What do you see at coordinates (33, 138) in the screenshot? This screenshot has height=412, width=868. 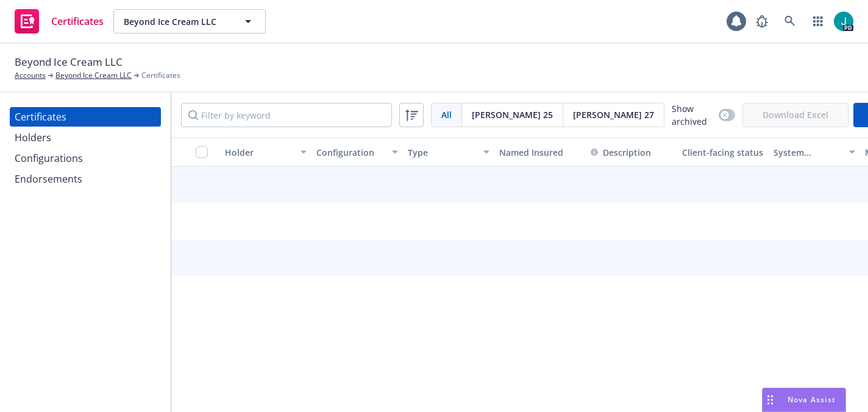 I see `div: Holders` at bounding box center [33, 138].